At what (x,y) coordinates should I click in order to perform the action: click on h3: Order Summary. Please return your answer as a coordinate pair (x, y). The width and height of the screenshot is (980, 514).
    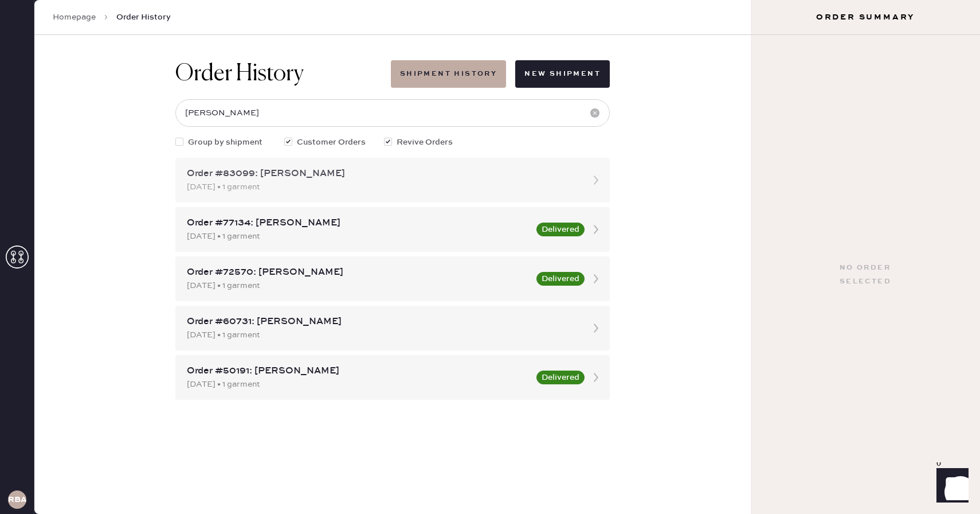
    Looking at the image, I should click on (865, 17).